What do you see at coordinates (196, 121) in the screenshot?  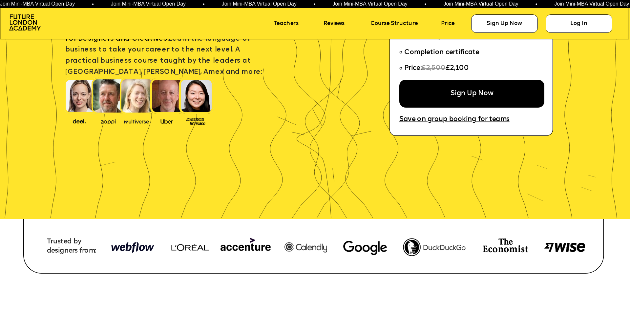 I see `img: image-93eab660-639c-4de6-957c-4ae039a0235a.png` at bounding box center [196, 121].